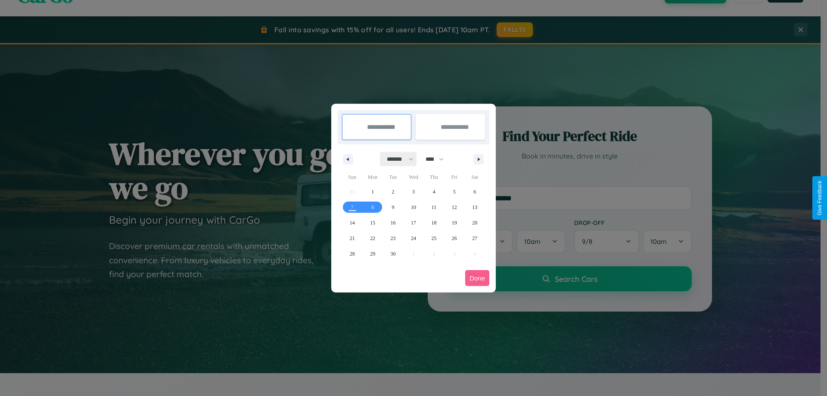 Image resolution: width=827 pixels, height=396 pixels. Describe the element at coordinates (413, 177) in the screenshot. I see `span: Wed` at that location.